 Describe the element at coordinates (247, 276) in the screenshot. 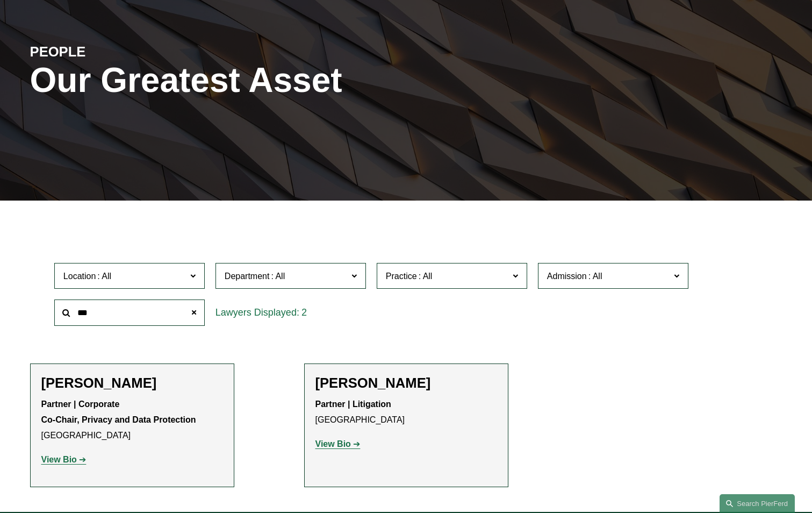

I see `span: Department` at that location.